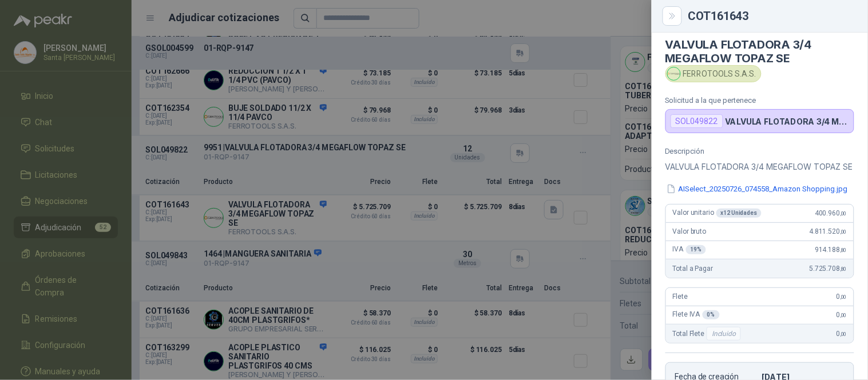 The image size is (868, 380). Describe the element at coordinates (693, 269) in the screenshot. I see `span: Total a Pagar` at that location.